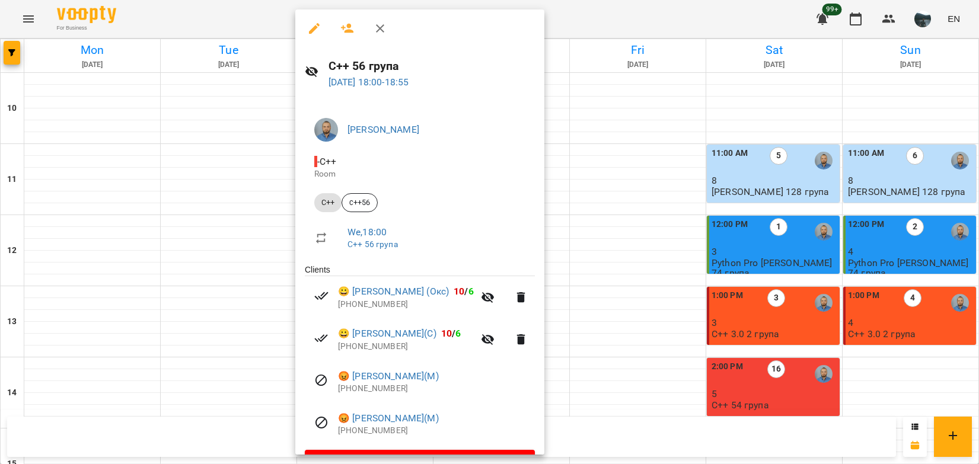 The image size is (979, 464). Describe the element at coordinates (420, 357) in the screenshot. I see `ul: Clients` at that location.